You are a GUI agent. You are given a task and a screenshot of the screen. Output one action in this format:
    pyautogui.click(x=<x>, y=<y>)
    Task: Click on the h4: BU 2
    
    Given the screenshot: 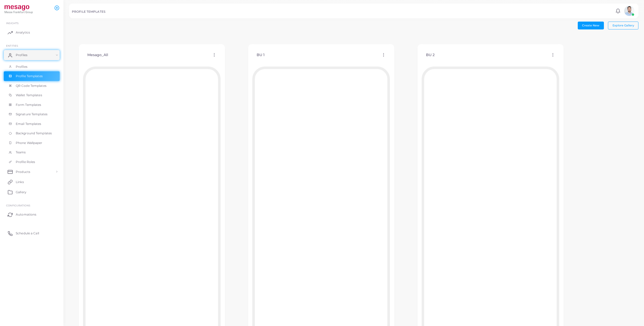 What is the action you would take?
    pyautogui.click(x=430, y=55)
    